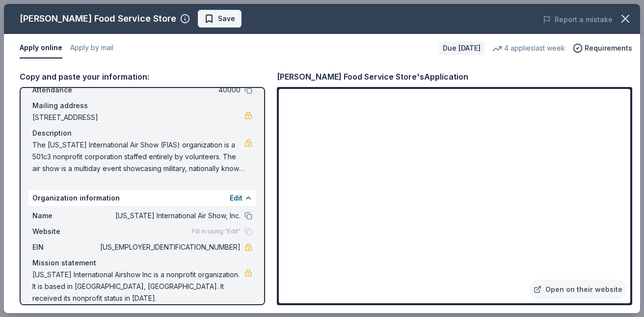 This screenshot has width=644, height=317. I want to click on span: Requirements, so click(609, 48).